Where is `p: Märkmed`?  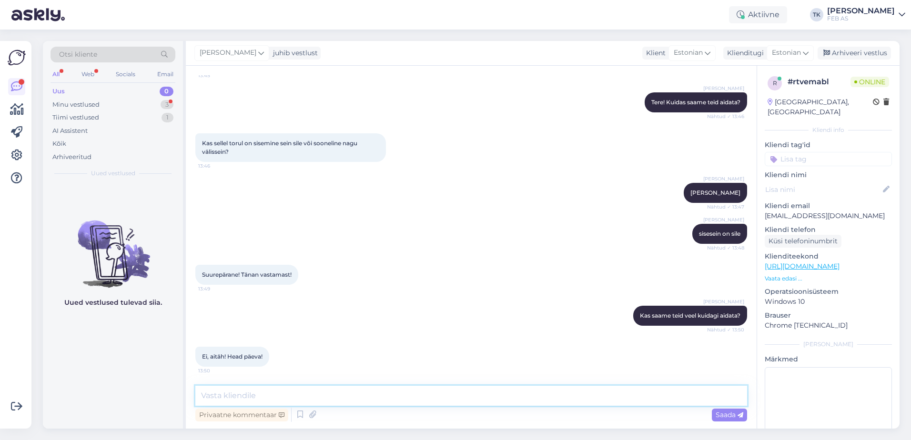 p: Märkmed is located at coordinates (828, 359).